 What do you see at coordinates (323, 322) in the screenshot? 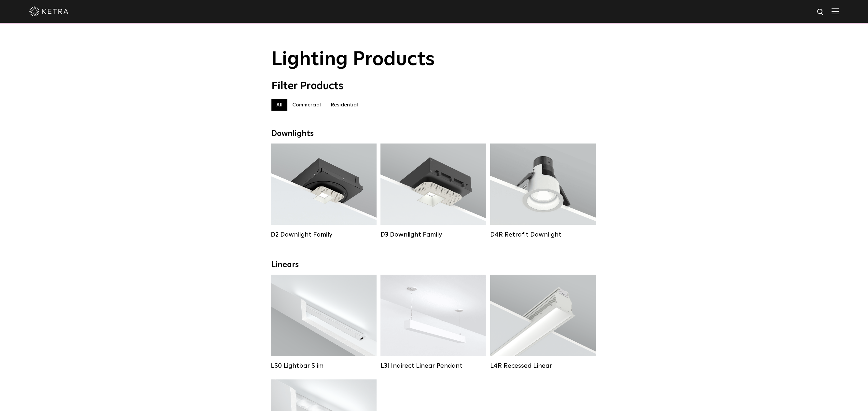
I see `a: LS0 Lightbar Slim Lumen Output:200 / 350Colors:White / BlackControl:X96 Controller` at bounding box center [323, 322].